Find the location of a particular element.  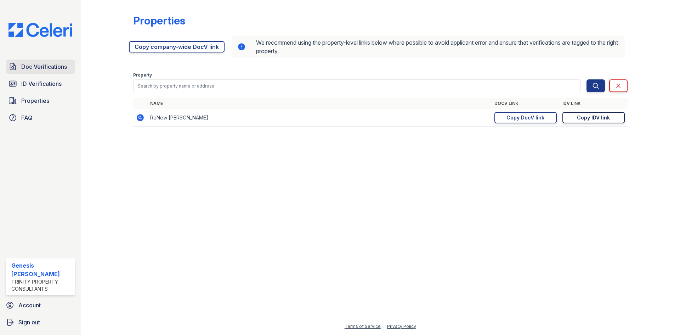

a: Copy DocV link is located at coordinates (525, 118).